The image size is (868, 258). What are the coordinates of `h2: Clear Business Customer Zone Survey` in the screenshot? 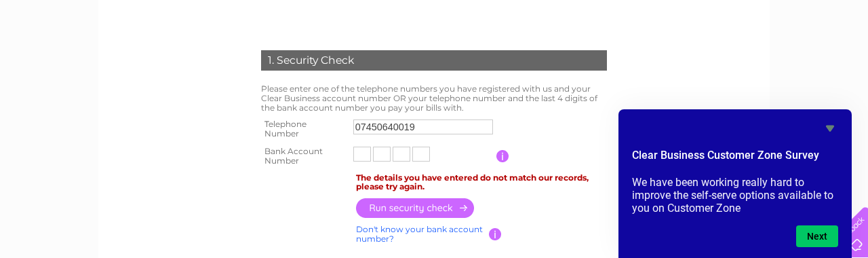 It's located at (735, 159).